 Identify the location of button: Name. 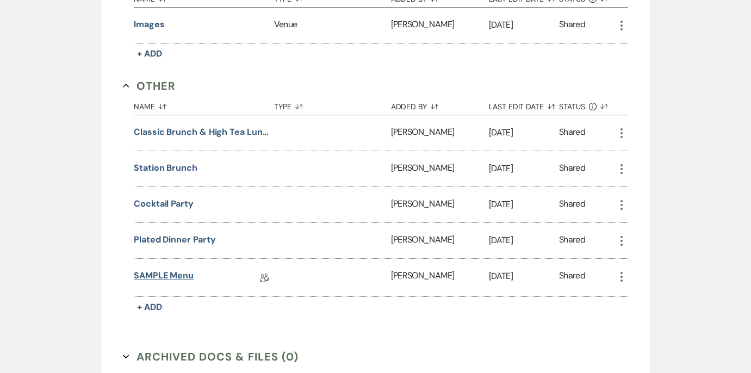
(204, 104).